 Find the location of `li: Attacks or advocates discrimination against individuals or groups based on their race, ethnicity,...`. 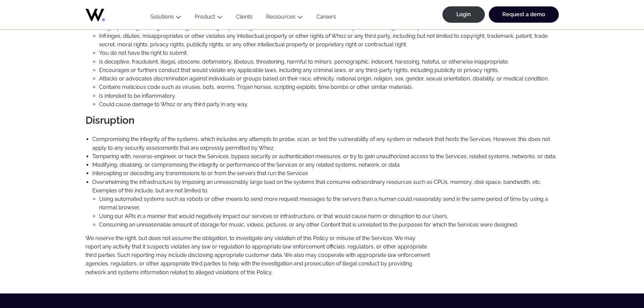

li: Attacks or advocates discrimination against individuals or groups based on their race, ethnicity,... is located at coordinates (329, 78).